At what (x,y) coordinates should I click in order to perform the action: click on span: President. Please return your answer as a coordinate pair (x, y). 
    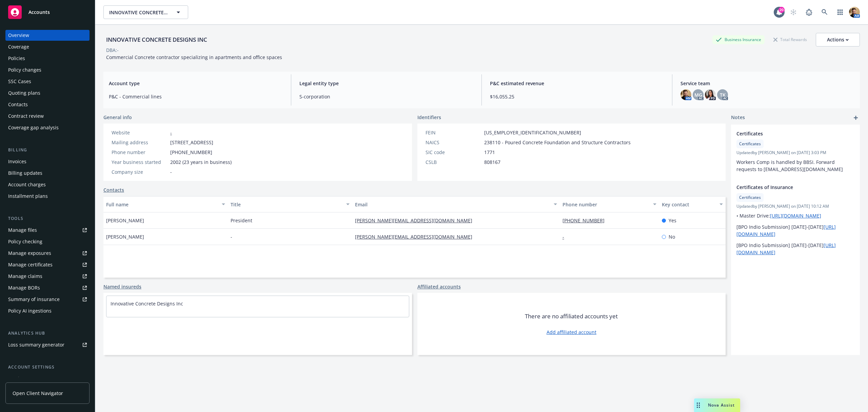
    Looking at the image, I should click on (242, 221).